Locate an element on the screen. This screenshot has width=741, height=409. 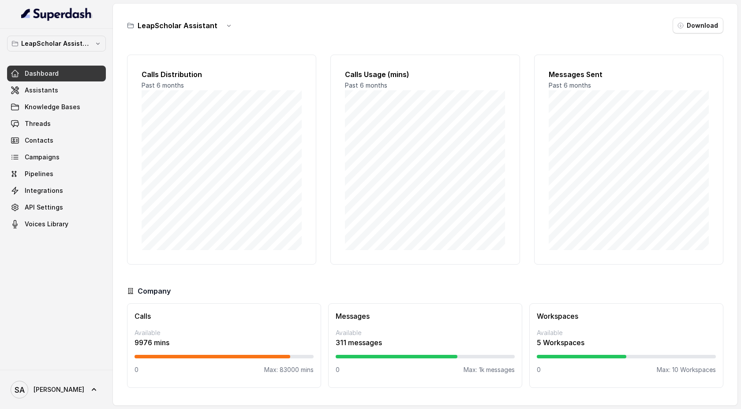
span: Contacts is located at coordinates (39, 141).